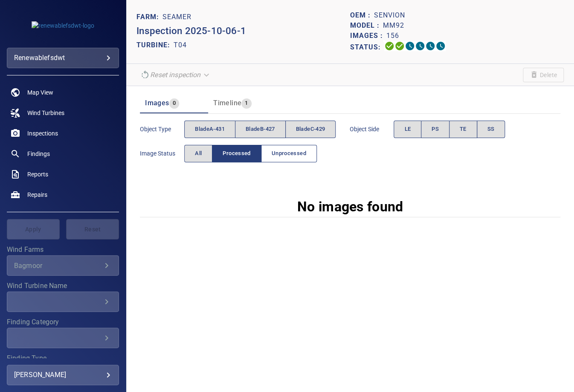 This screenshot has height=392, width=574. I want to click on span: bladeB-427, so click(260, 129).